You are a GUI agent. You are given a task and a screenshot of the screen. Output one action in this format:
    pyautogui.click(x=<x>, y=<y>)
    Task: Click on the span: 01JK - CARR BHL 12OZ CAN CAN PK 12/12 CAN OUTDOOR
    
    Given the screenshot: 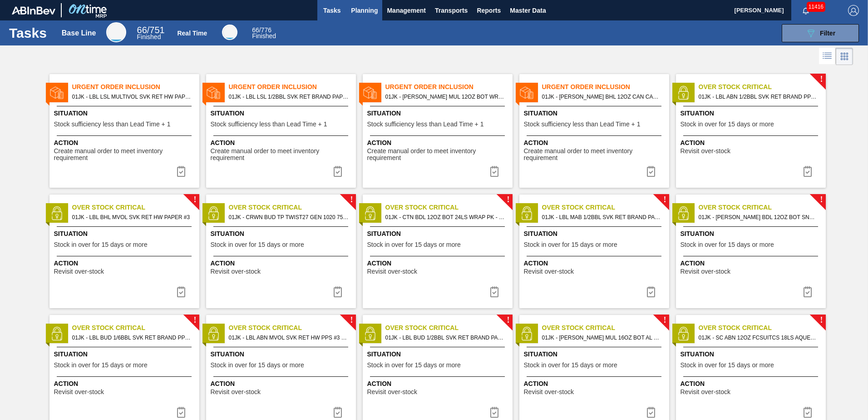 What is the action you would take?
    pyautogui.click(x=602, y=97)
    